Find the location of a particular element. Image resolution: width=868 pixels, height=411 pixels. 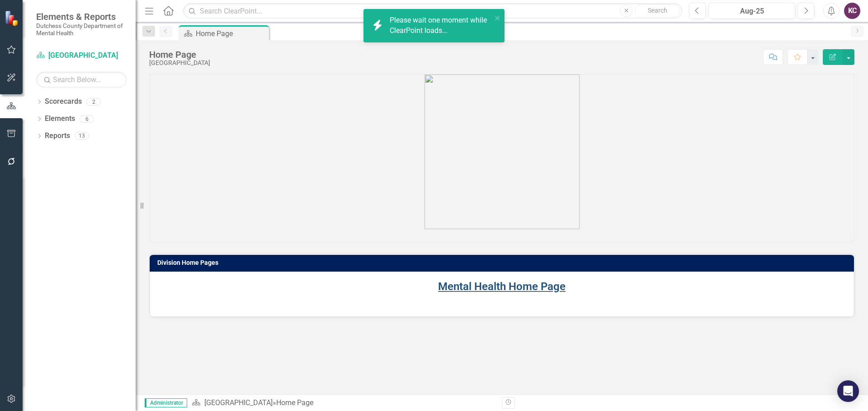

img: blobid0.jpg is located at coordinates (502, 152).